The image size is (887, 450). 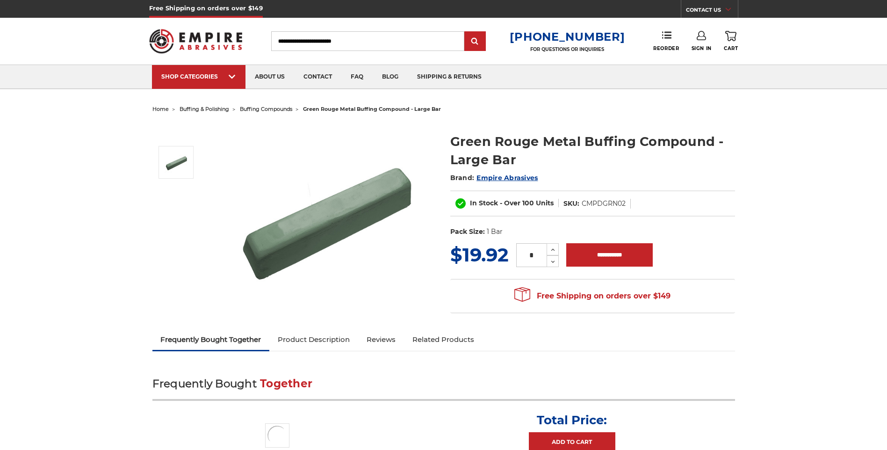 What do you see at coordinates (270, 77) in the screenshot?
I see `a: about us` at bounding box center [270, 77].